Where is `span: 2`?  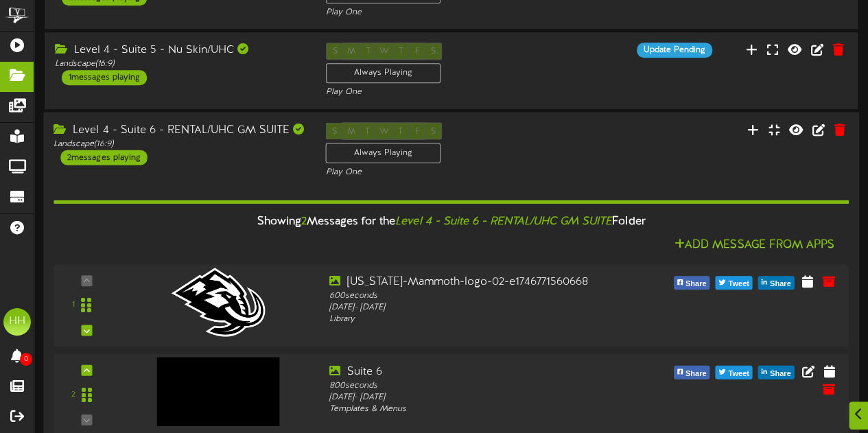 span: 2 is located at coordinates (304, 222).